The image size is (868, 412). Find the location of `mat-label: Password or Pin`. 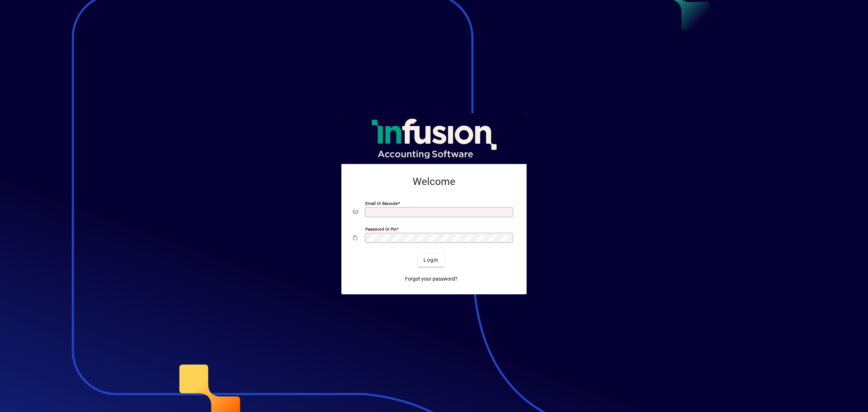

mat-label: Password or Pin is located at coordinates (381, 229).